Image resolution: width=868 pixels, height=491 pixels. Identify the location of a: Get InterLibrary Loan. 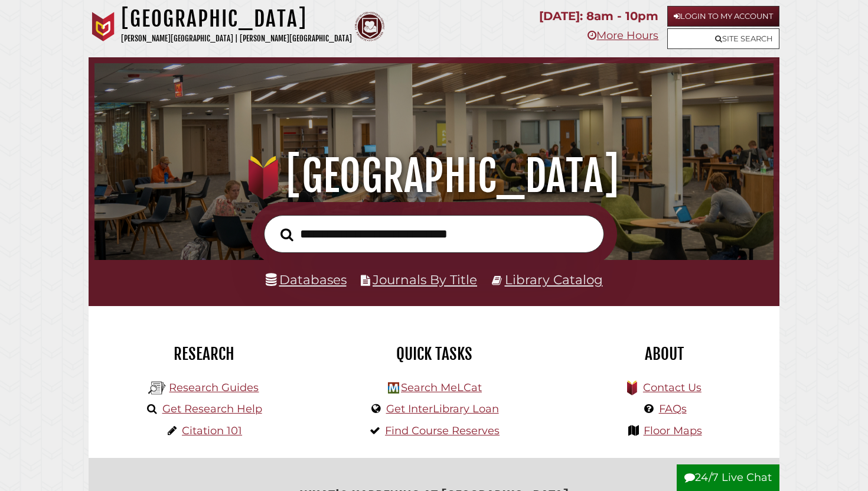
(442, 409).